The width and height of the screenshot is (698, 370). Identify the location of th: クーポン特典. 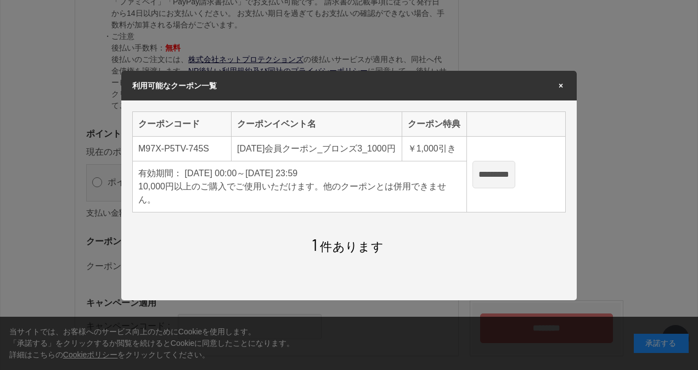
(434, 124).